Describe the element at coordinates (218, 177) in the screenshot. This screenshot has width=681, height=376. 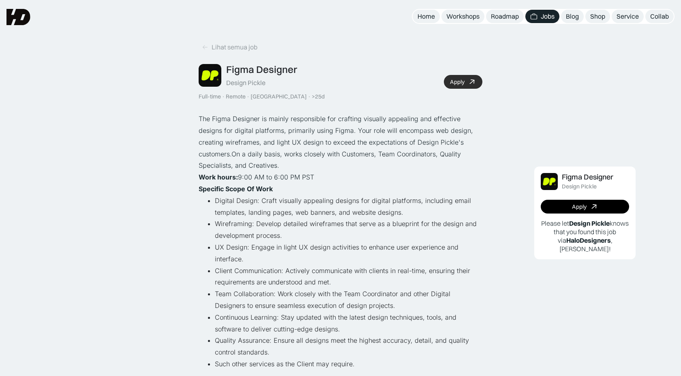
I see `strong: Work hours:` at that location.